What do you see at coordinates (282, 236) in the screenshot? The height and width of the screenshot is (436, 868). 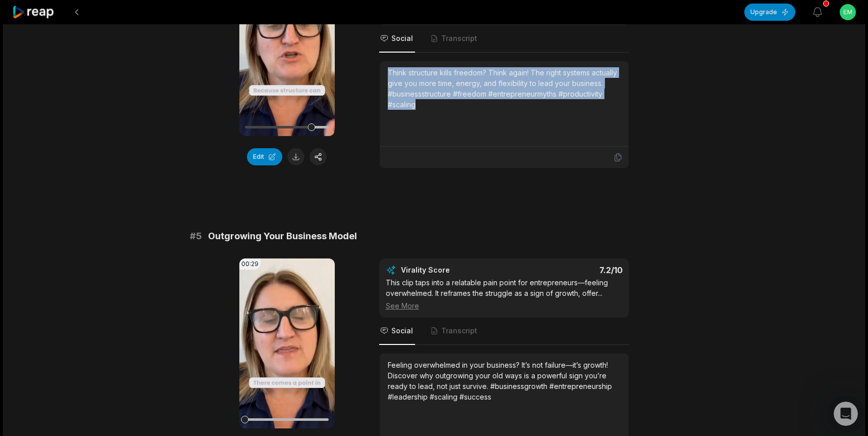 I see `span: Outgrowing Your Business Model` at bounding box center [282, 236].